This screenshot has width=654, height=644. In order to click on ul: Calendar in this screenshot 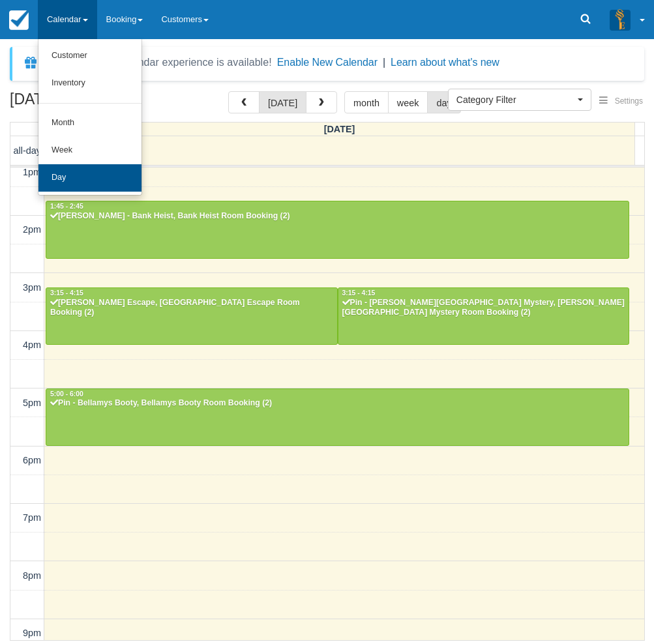, I will do `click(90, 117)`.